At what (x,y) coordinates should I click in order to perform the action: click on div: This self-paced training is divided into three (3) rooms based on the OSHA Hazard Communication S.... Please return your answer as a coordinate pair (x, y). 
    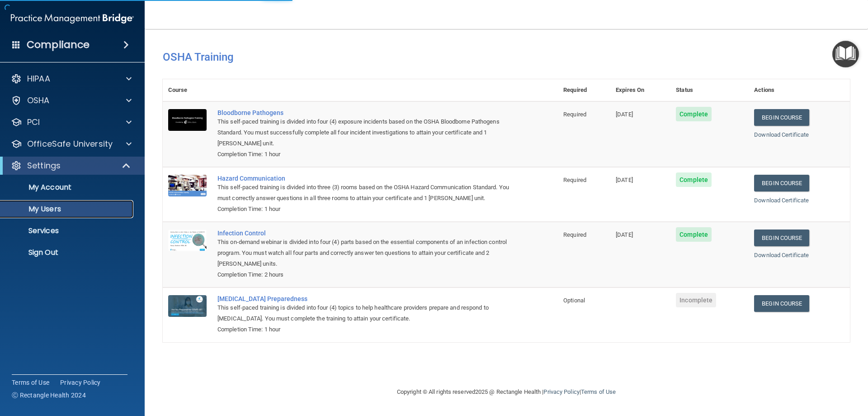
    Looking at the image, I should click on (365, 193).